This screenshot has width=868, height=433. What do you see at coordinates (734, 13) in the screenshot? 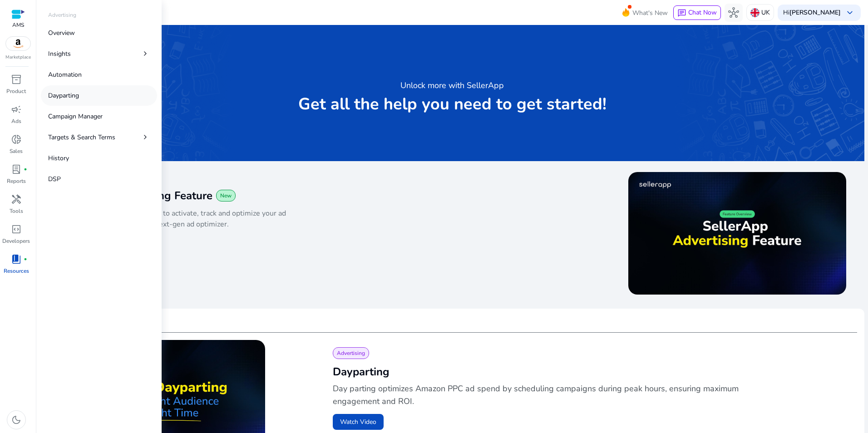
I see `span: hub` at bounding box center [734, 13].